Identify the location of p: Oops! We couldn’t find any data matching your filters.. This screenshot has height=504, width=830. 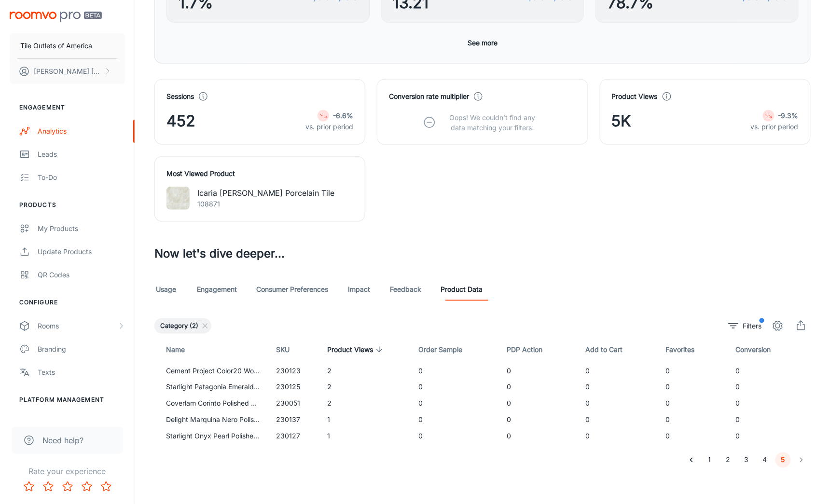
(493, 122).